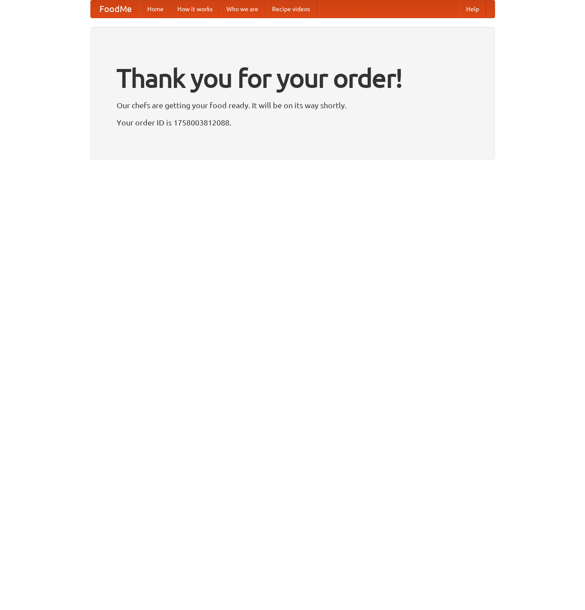  I want to click on a: Help, so click(473, 9).